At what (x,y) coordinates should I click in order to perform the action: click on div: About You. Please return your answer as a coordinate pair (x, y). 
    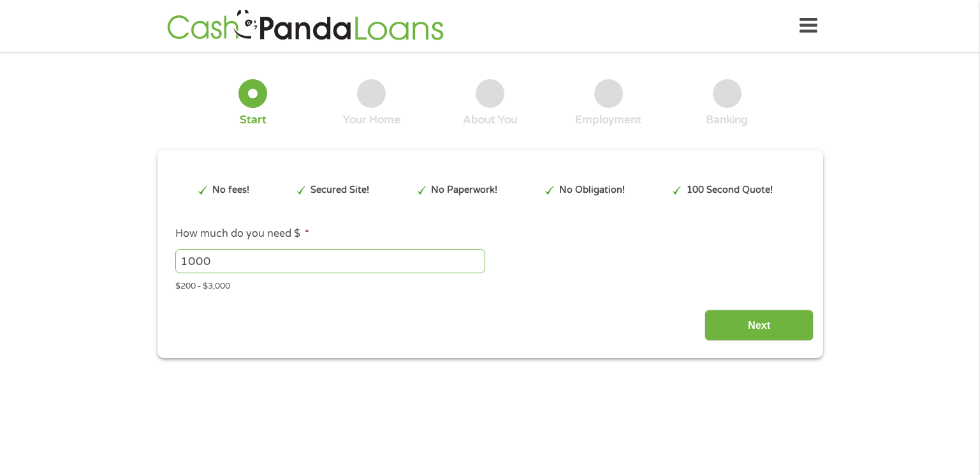
    Looking at the image, I should click on (490, 120).